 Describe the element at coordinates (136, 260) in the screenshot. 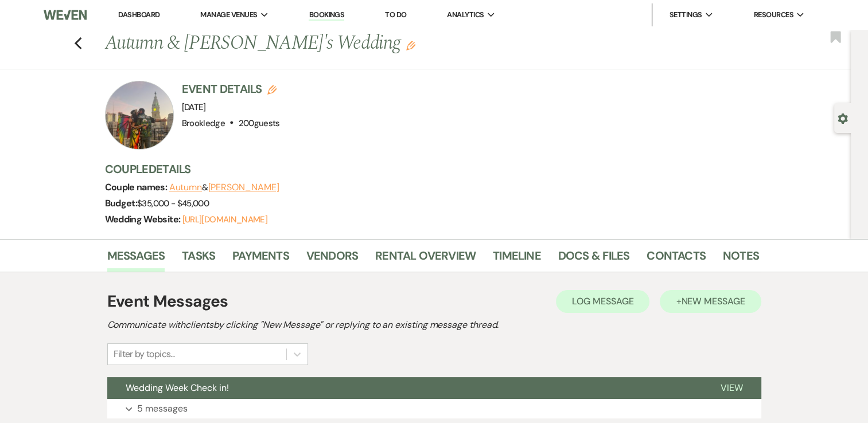

I see `a: Messages` at that location.